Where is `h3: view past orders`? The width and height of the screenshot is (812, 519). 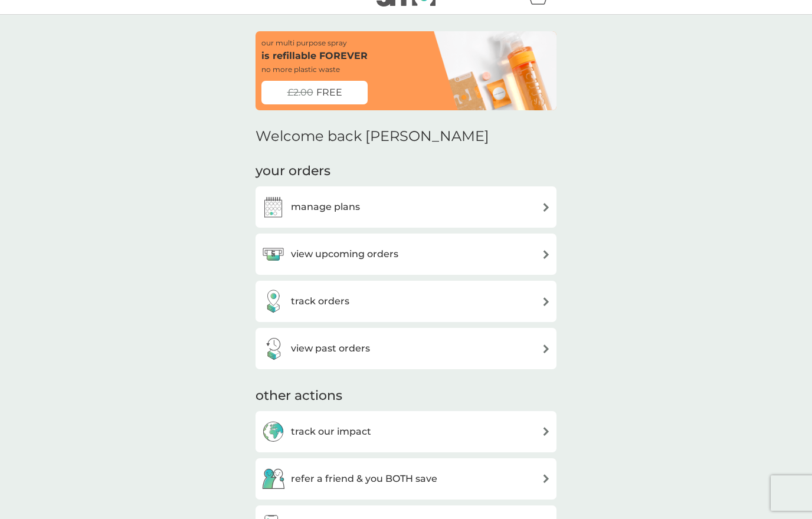
h3: view past orders is located at coordinates (331, 349).